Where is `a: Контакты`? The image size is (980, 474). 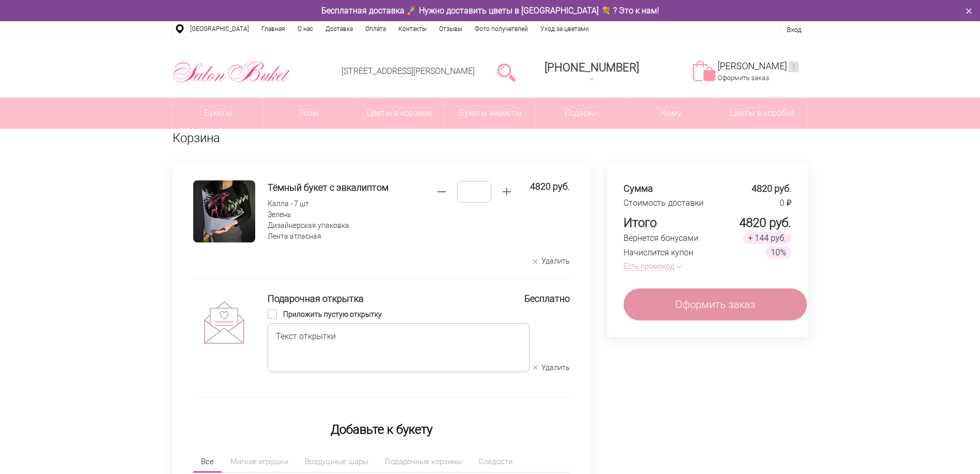
a: Контакты is located at coordinates (412, 29).